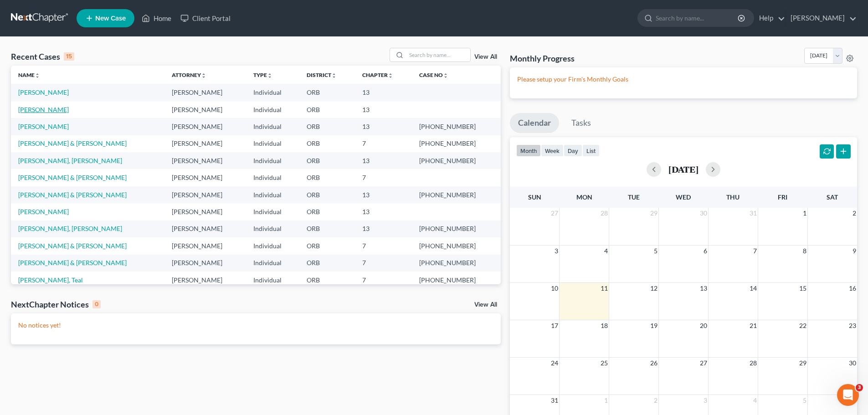 This screenshot has width=868, height=415. What do you see at coordinates (29, 75) in the screenshot?
I see `a: Nameunfold_more` at bounding box center [29, 75].